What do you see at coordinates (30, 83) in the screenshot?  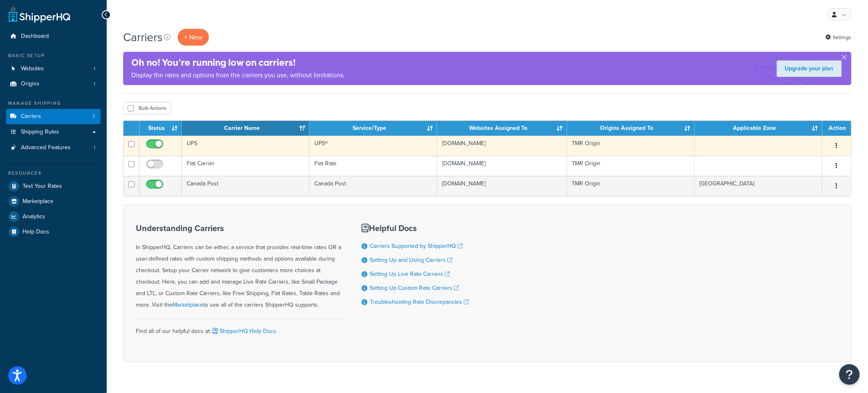 I see `span: Origins` at bounding box center [30, 83].